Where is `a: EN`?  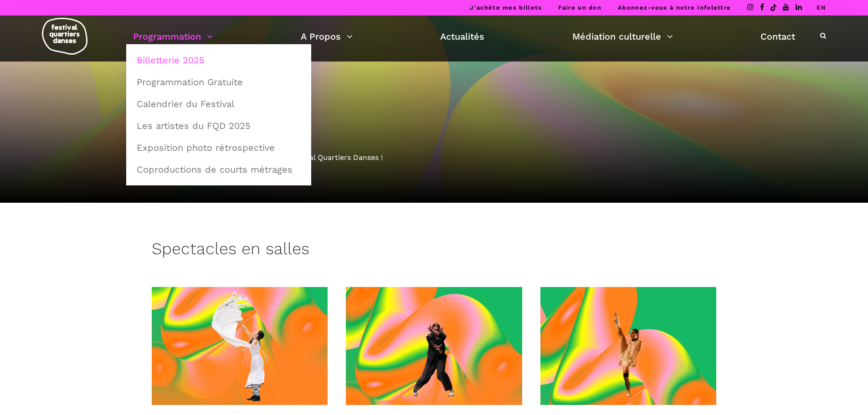
a: EN is located at coordinates (821, 7).